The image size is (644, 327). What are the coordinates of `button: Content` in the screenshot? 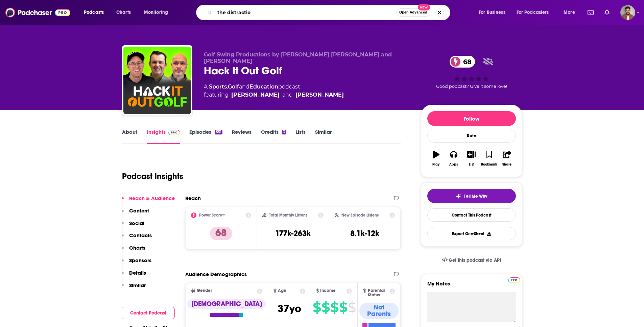 It's located at (135, 214).